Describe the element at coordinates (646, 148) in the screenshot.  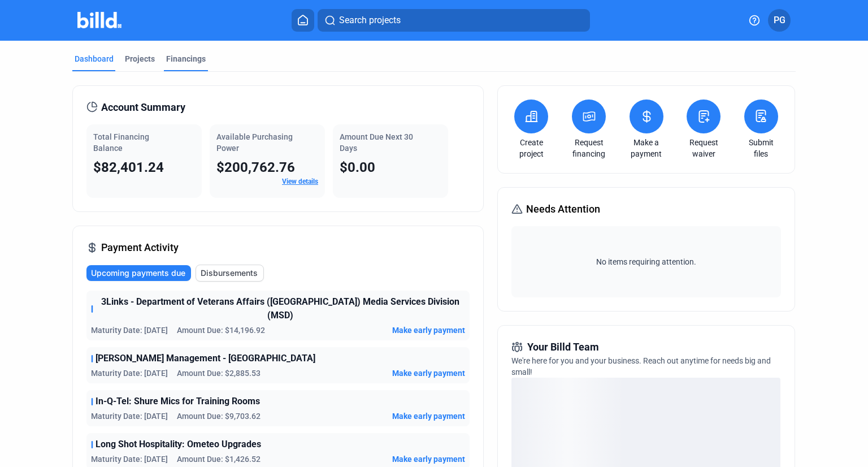
I see `a: Make a payment` at that location.